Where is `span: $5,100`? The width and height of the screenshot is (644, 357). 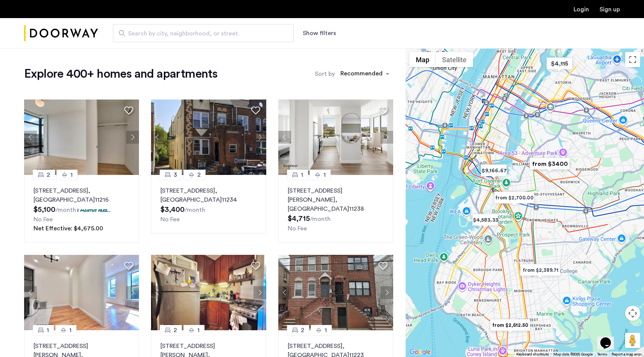
span: $5,100 is located at coordinates (45, 209).